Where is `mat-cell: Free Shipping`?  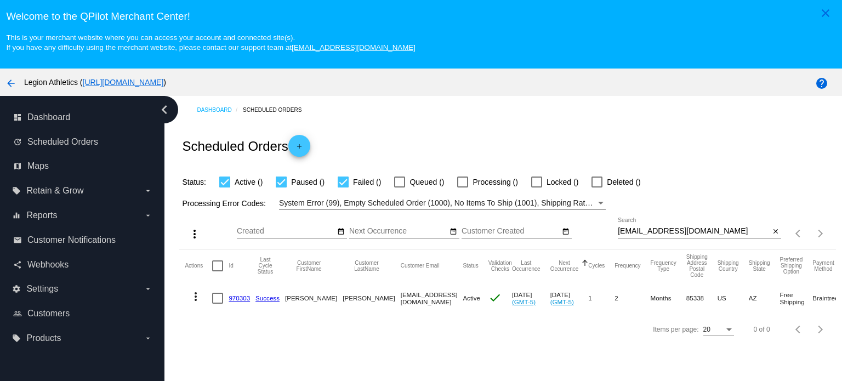 mat-cell: Free Shipping is located at coordinates (797, 298).